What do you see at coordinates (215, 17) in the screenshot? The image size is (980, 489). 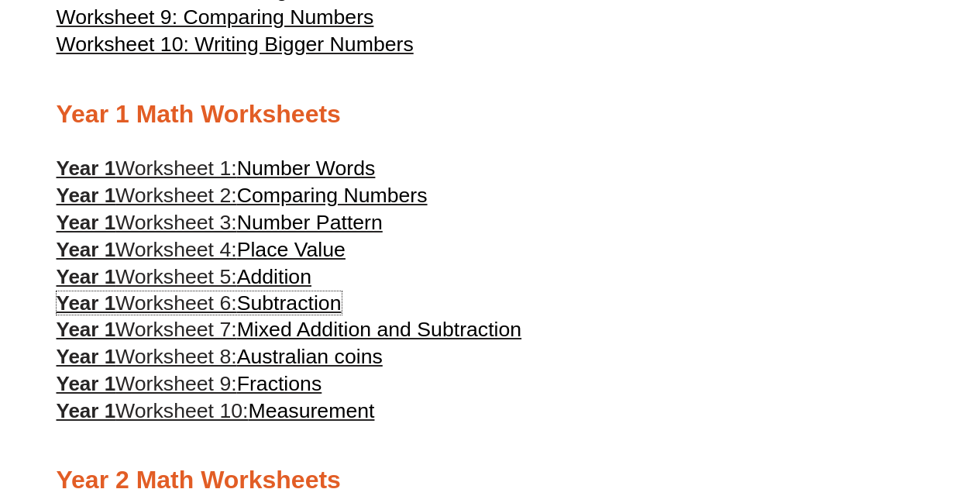 I see `a: Worksheet 9: Comparing Numbers` at bounding box center [215, 17].